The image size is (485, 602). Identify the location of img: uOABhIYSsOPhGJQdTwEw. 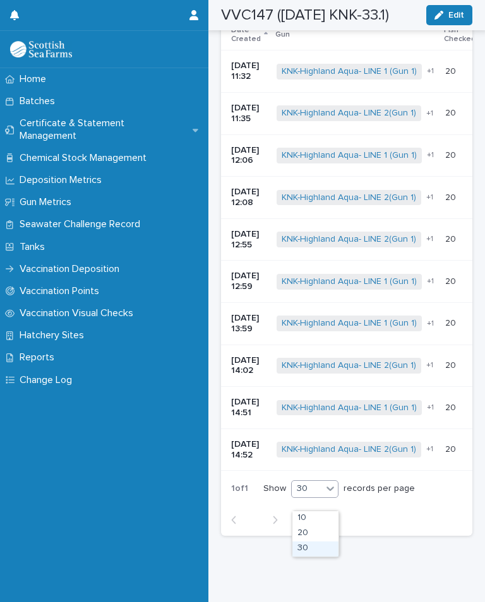
(41, 49).